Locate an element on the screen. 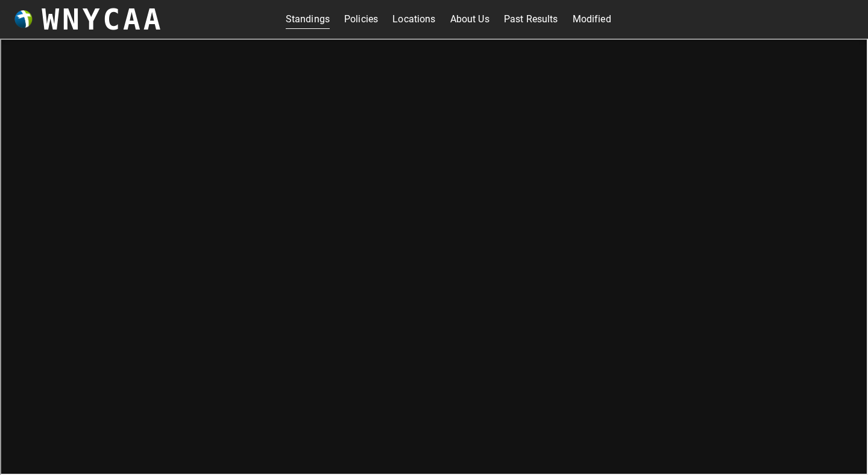  a: Policies is located at coordinates (361, 20).